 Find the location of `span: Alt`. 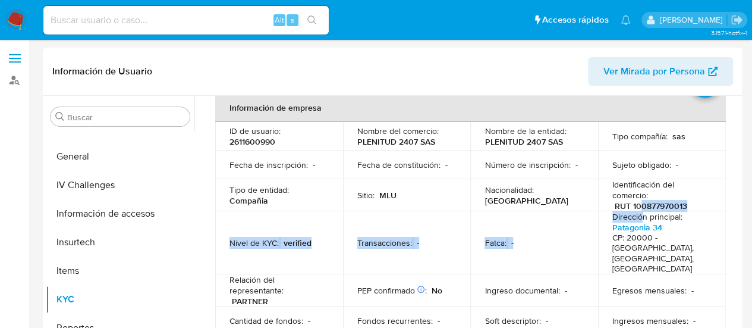

span: Alt is located at coordinates (280, 20).